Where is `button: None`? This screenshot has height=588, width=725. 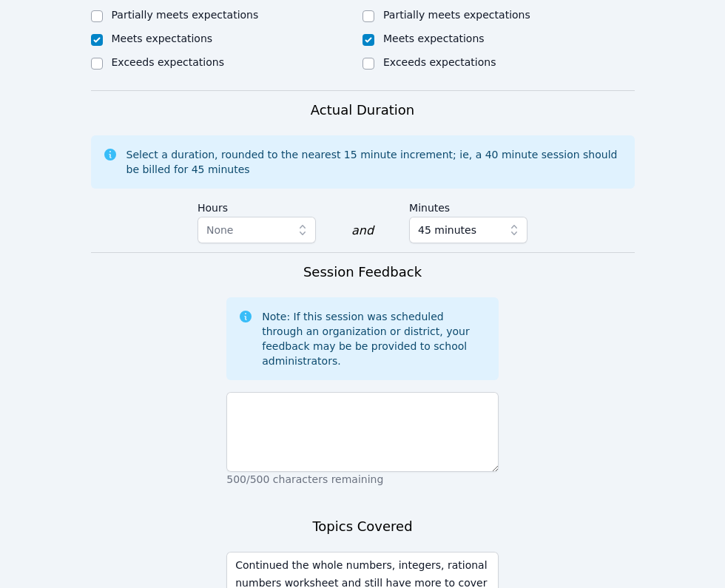 button: None is located at coordinates (257, 230).